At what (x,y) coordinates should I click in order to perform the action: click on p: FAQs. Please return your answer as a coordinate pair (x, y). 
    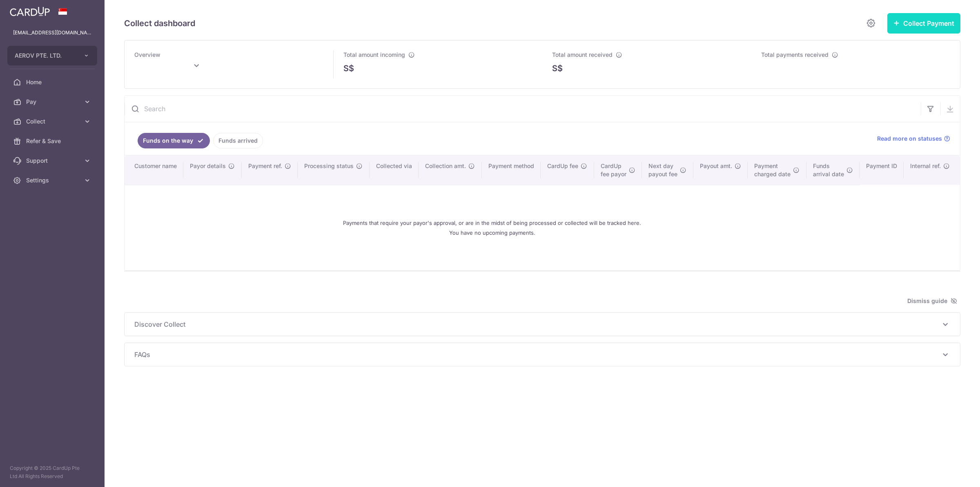
    Looking at the image, I should click on (542, 354).